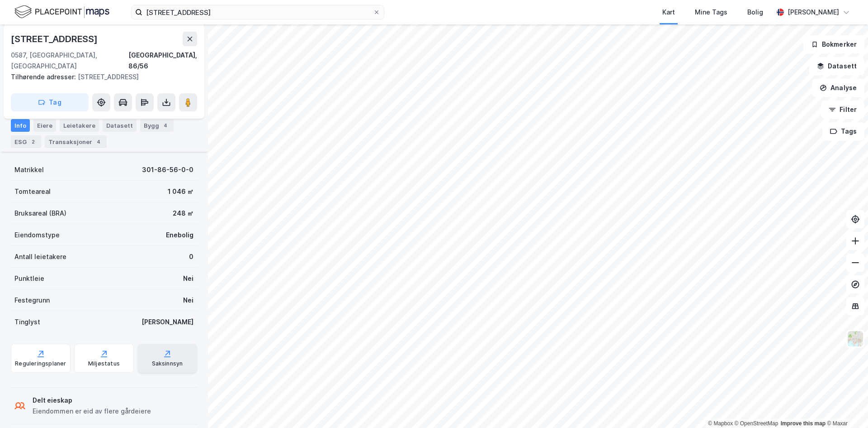  What do you see at coordinates (44, 76) in the screenshot?
I see `span: Tilhørende adresser:` at bounding box center [44, 76].